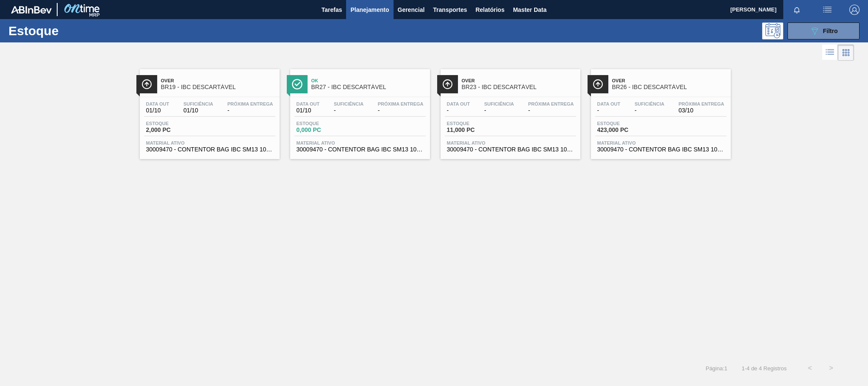 Image resolution: width=868 pixels, height=386 pixels. I want to click on img: TNhmsLtSVTkK8tSr43FrP2fwEKptu5GPRR3wAAAABJRU5ErkJggg==, so click(32, 9).